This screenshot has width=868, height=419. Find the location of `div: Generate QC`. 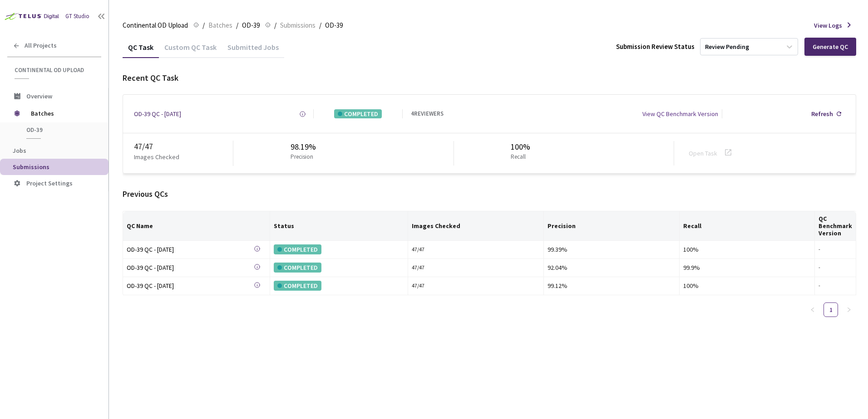

div: Generate QC is located at coordinates (830, 47).